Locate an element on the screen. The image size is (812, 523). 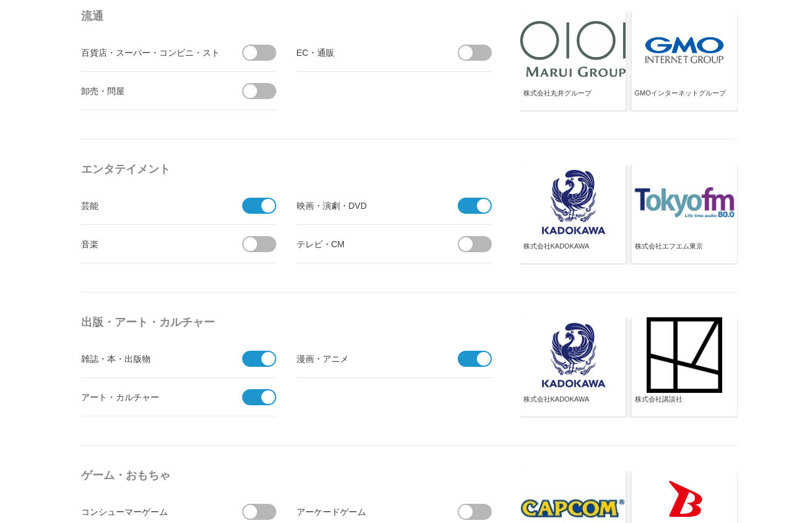
h4: エンタテイメント is located at coordinates (289, 169).